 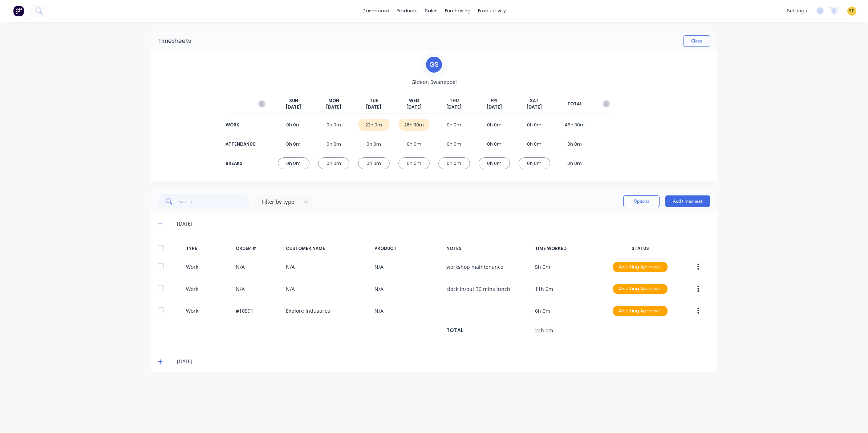 What do you see at coordinates (374, 125) in the screenshot?
I see `div: 22h 0m` at bounding box center [374, 125].